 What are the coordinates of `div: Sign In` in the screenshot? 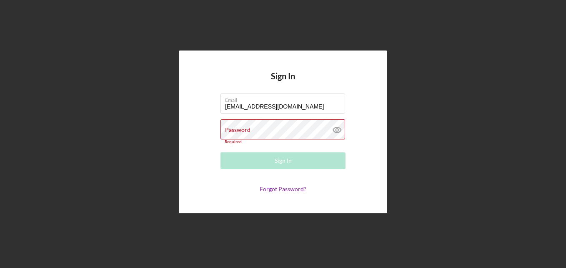 It's located at (283, 160).